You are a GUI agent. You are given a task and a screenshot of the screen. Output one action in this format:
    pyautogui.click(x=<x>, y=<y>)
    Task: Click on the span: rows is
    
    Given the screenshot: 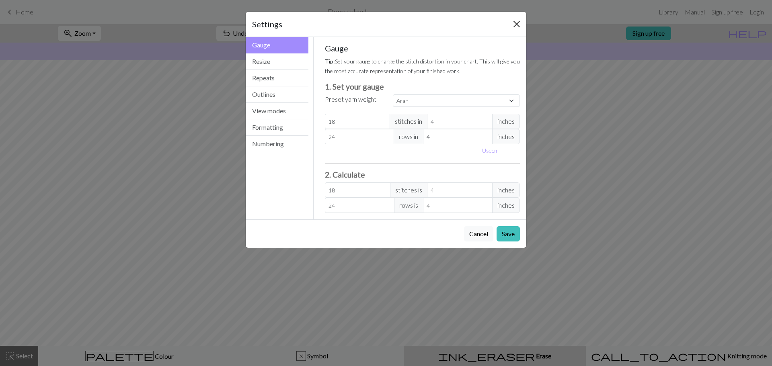 What is the action you would take?
    pyautogui.click(x=409, y=205)
    